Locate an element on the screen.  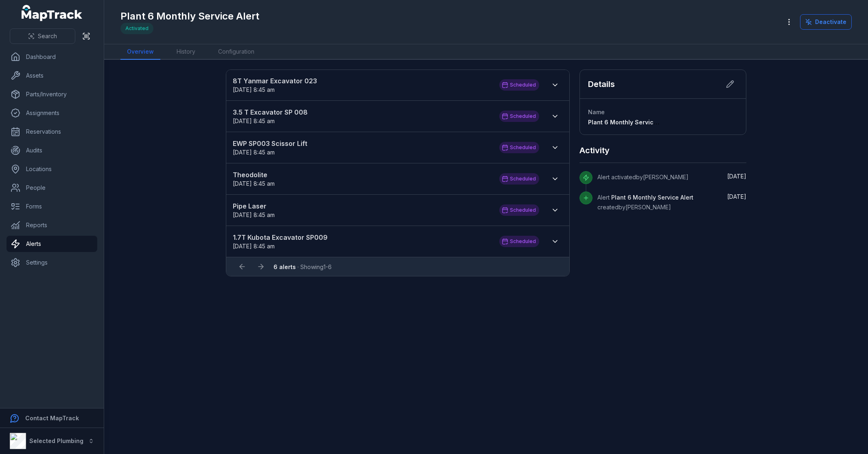
a: Assets is located at coordinates (52, 76).